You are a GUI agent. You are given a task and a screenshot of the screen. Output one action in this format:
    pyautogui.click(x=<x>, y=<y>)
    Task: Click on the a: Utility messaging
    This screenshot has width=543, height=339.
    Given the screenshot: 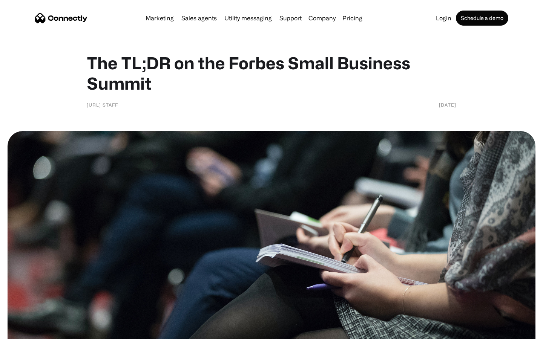 What is the action you would take?
    pyautogui.click(x=248, y=18)
    